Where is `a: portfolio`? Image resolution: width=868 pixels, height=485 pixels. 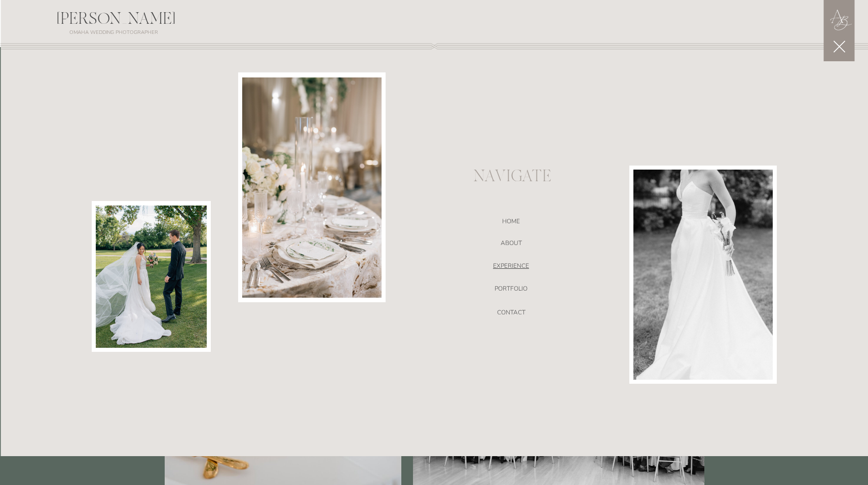 a: portfolio is located at coordinates (511, 290).